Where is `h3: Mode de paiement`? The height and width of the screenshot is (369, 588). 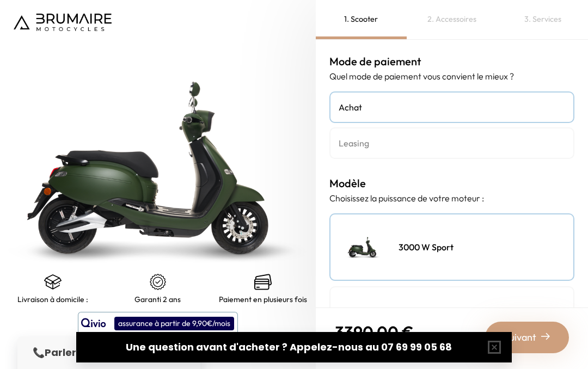 h3: Mode de paiement is located at coordinates (452, 62).